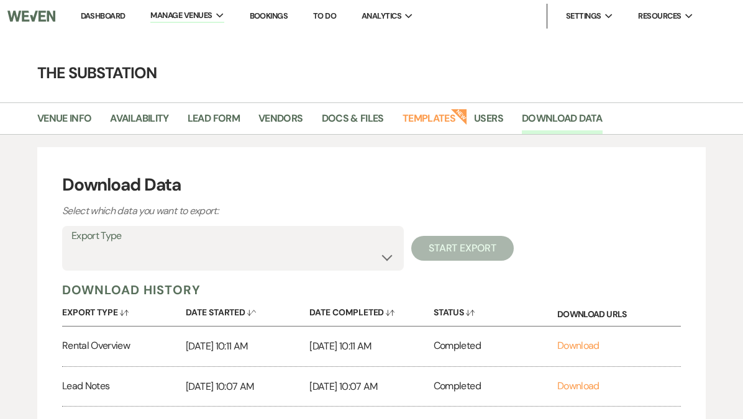  What do you see at coordinates (124, 347) in the screenshot?
I see `div: Rental Overview` at bounding box center [124, 347].